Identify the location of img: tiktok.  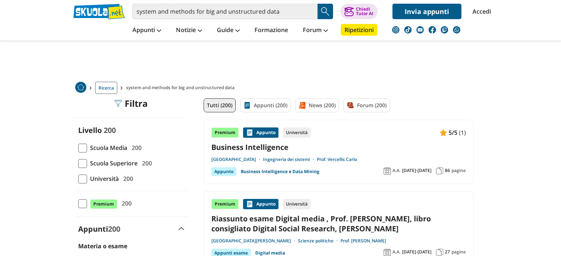
(408, 30).